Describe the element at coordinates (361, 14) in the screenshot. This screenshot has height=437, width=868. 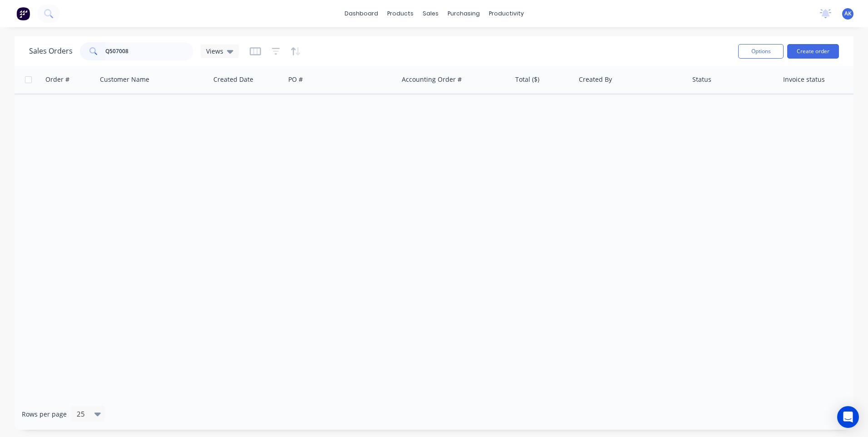
I see `a: dashboard` at that location.